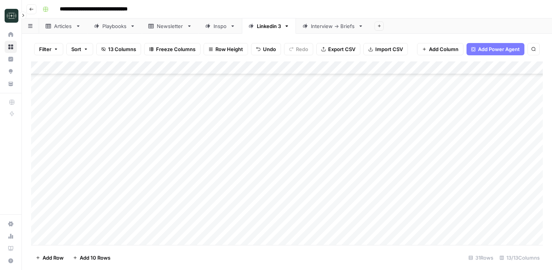  What do you see at coordinates (495, 49) in the screenshot?
I see `button: Add Power Agent` at bounding box center [495, 49].